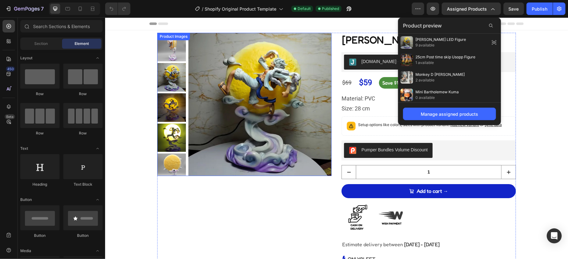 The width and height of the screenshot is (568, 259). Describe the element at coordinates (118, 9) in the screenshot. I see `div: Undo/Redo` at that location.